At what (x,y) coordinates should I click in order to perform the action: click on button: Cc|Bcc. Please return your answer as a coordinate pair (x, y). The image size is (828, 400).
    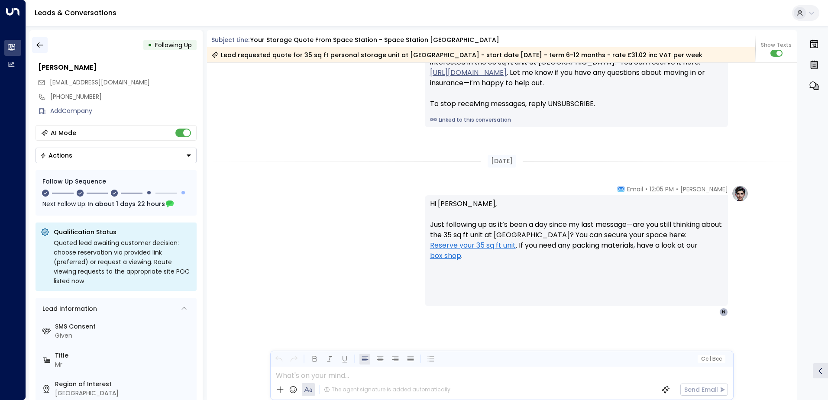
    Looking at the image, I should click on (711, 359).